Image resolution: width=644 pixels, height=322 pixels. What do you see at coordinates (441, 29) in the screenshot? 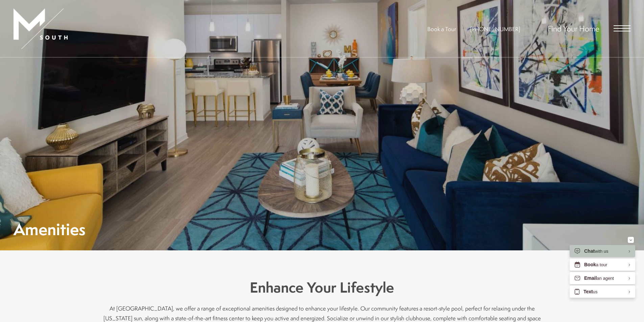
I see `a: Book a Tour` at bounding box center [441, 29].